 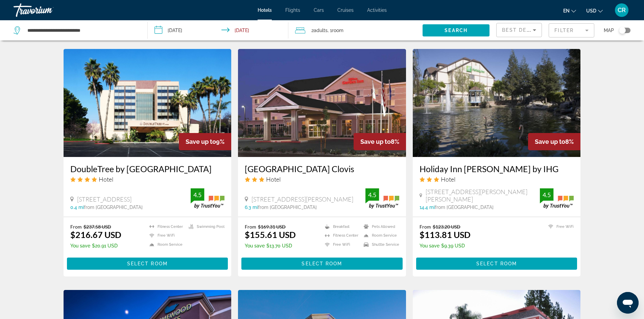 What do you see at coordinates (96, 235) in the screenshot?
I see `ins: $216.67 USD` at bounding box center [96, 235].